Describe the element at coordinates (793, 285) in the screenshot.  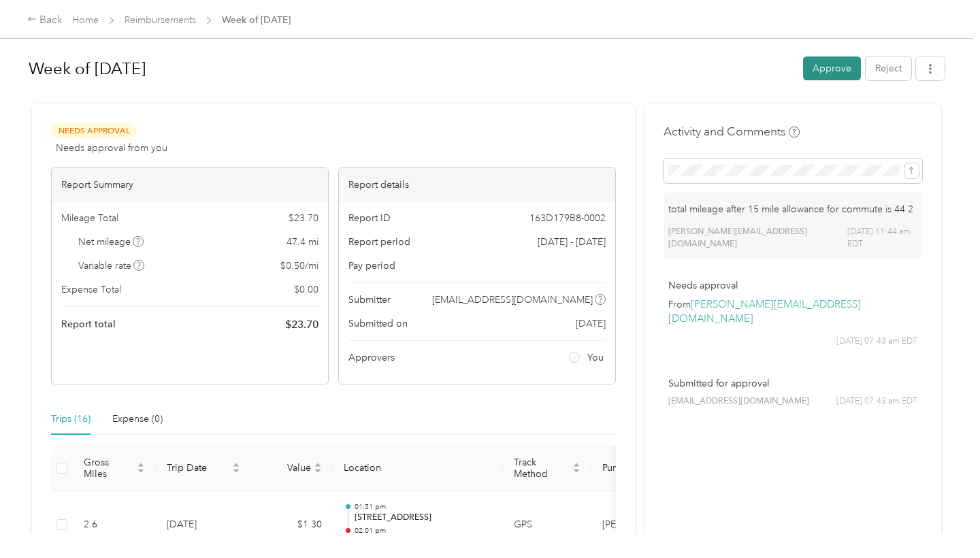
I see `p: Needs approval` at that location.